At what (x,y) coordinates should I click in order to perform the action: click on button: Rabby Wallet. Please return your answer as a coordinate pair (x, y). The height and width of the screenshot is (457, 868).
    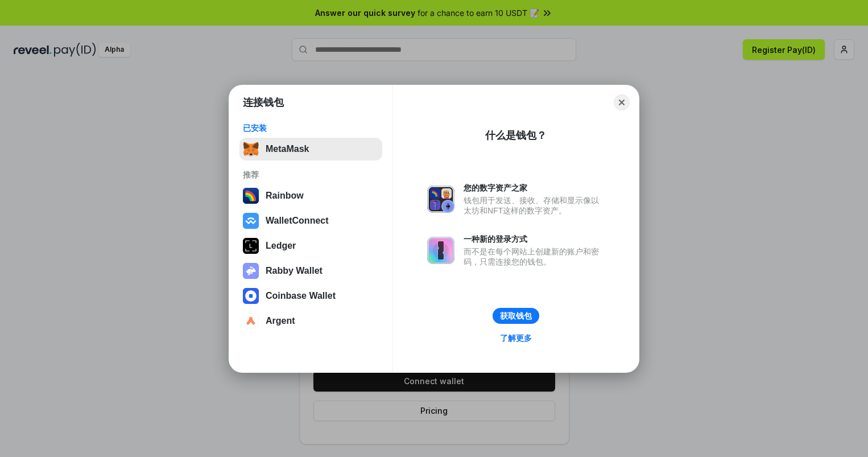
    Looking at the image, I should click on (310, 270).